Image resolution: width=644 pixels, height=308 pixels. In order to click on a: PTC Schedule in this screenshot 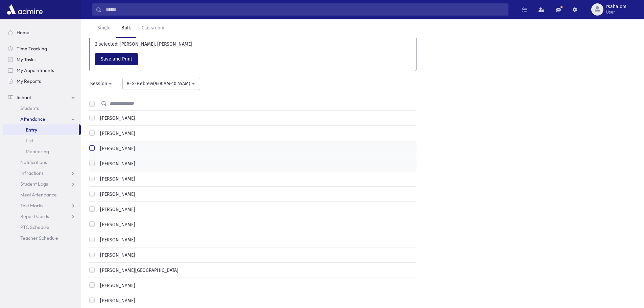, I will do `click(41, 227)`.